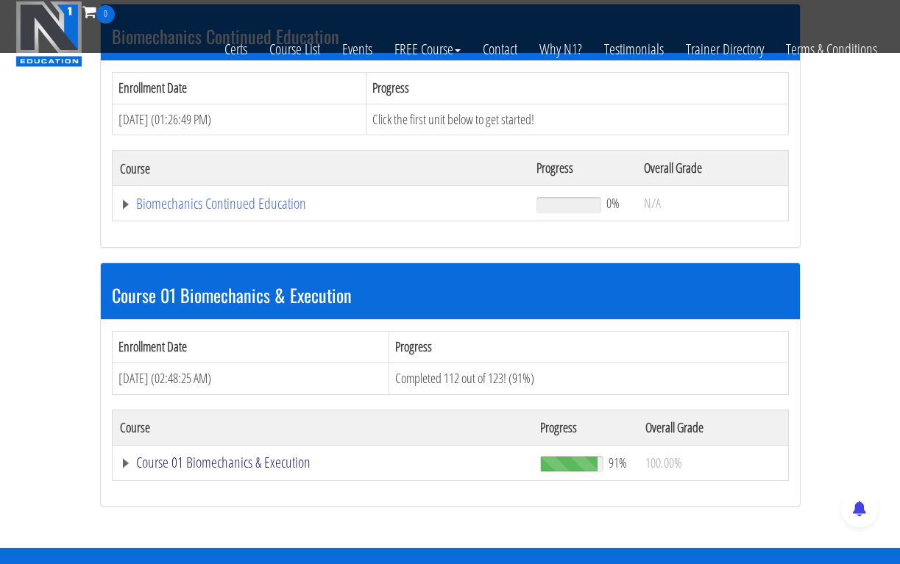 The height and width of the screenshot is (564, 900). I want to click on a: Course 01 Biomechanics & Execution, so click(323, 463).